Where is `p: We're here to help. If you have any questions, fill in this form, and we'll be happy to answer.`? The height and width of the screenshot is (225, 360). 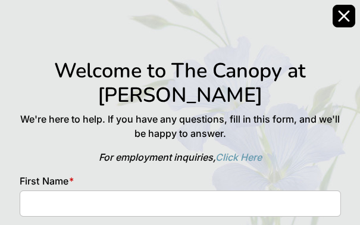 p: We're here to help. If you have any questions, fill in this form, and we'll be happy to answer. is located at coordinates (180, 126).